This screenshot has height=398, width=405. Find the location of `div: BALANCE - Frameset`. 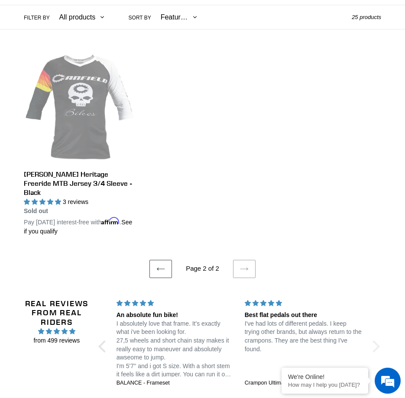

div: BALANCE - Frameset is located at coordinates (175, 383).